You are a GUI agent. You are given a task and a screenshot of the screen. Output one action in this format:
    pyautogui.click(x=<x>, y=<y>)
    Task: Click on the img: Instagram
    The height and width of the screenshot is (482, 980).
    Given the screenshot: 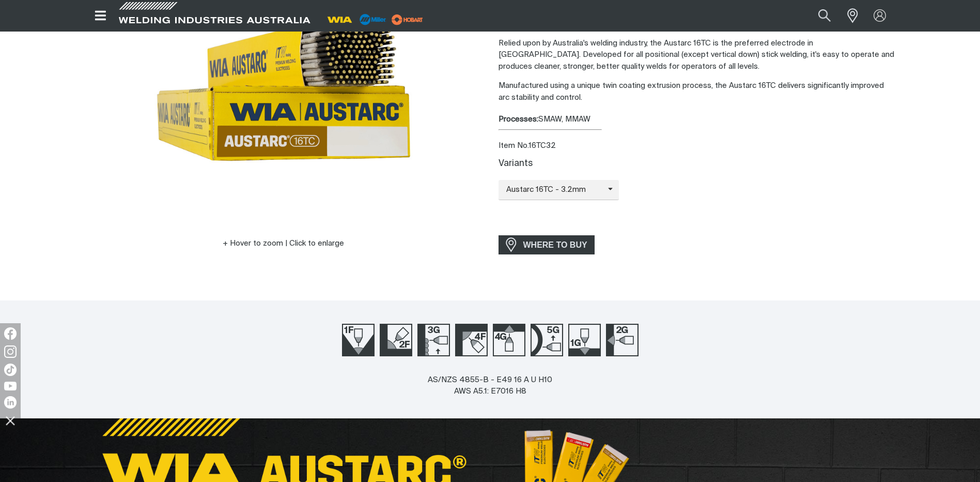 What is the action you would take?
    pyautogui.click(x=10, y=352)
    